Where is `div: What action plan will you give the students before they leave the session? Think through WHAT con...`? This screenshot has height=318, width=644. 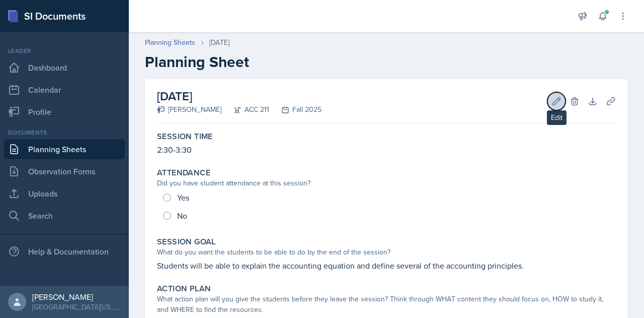
div: What action plan will you give the students before they leave the session? Think through WHAT con... is located at coordinates (386, 304).